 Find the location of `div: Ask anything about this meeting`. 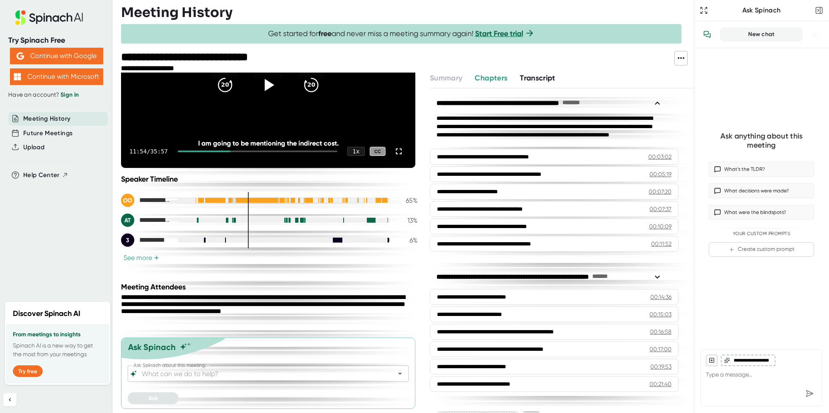

div: Ask anything about this meeting is located at coordinates (762, 141).